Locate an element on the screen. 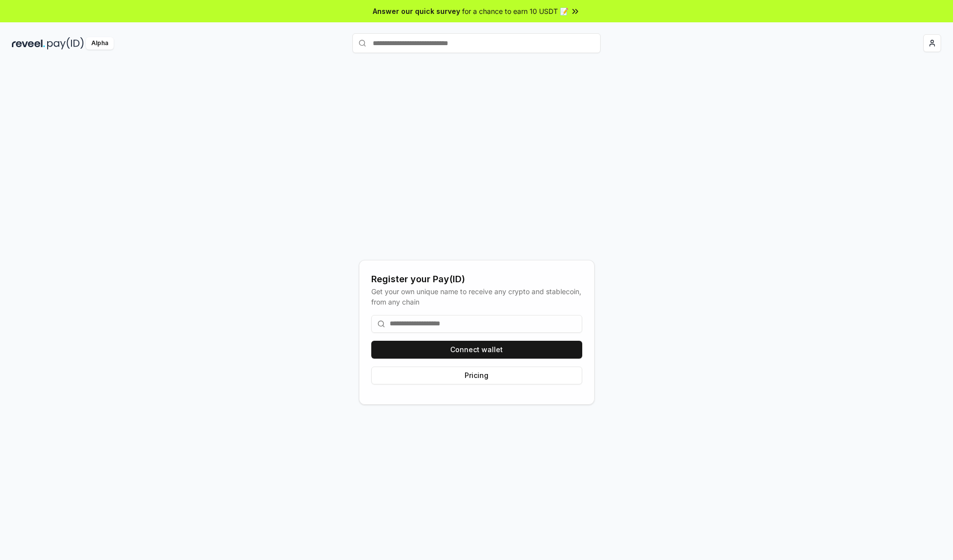  span: Answer our quick survey is located at coordinates (416, 11).